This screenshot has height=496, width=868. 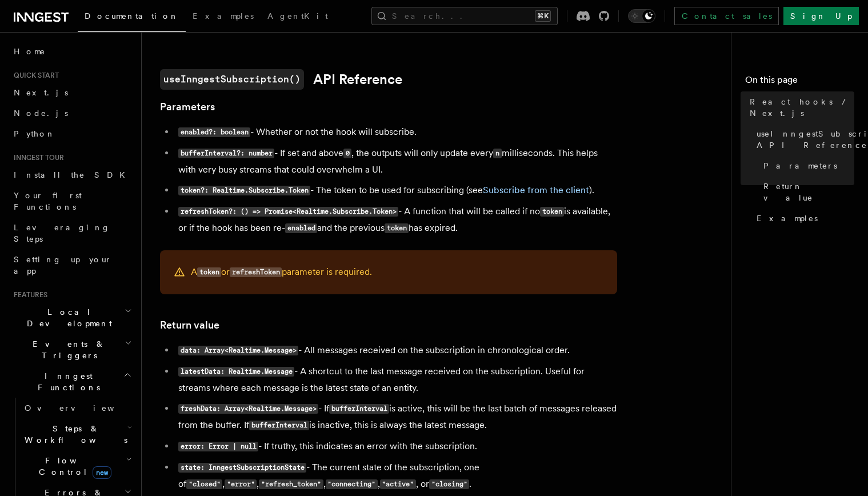 I want to click on span: Leveraging Steps, so click(x=62, y=233).